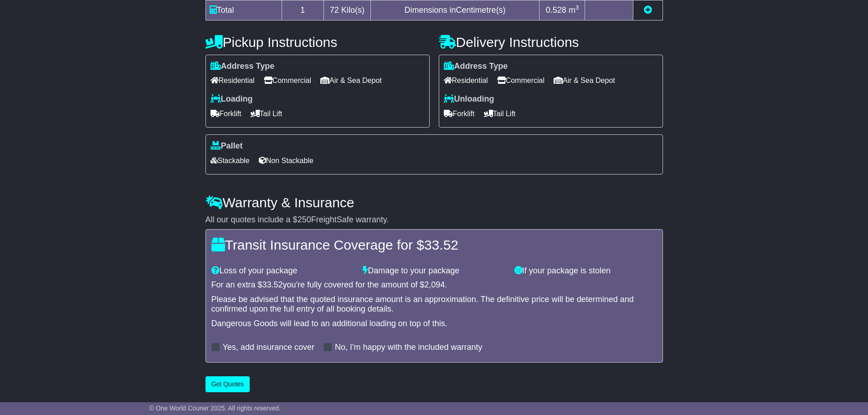  What do you see at coordinates (578, 7) in the screenshot?
I see `sup: 3` at bounding box center [578, 7].